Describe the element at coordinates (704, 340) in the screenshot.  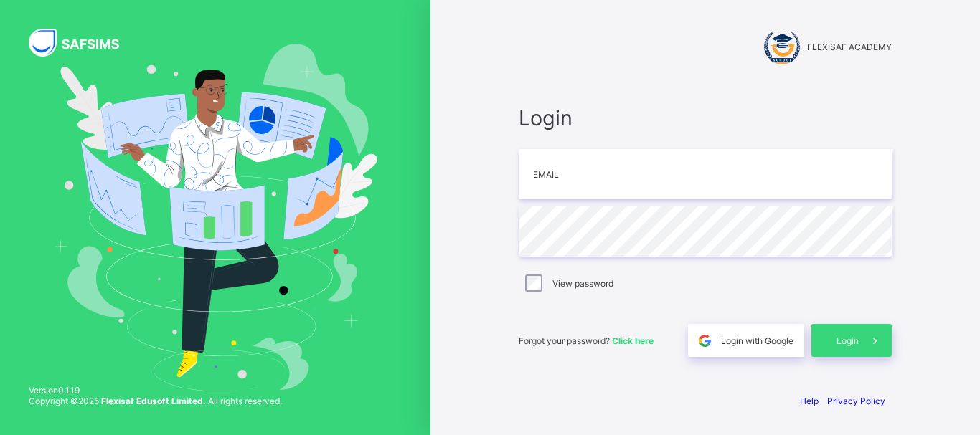
I see `img: google.396cfc9801f0270233282035f929180a.svg` at that location.